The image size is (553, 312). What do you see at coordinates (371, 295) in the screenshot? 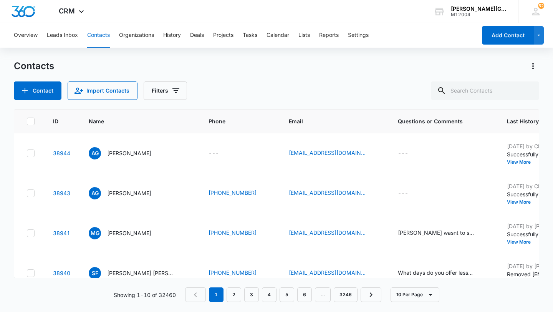
I see `a: Next Page` at bounding box center [371, 295].